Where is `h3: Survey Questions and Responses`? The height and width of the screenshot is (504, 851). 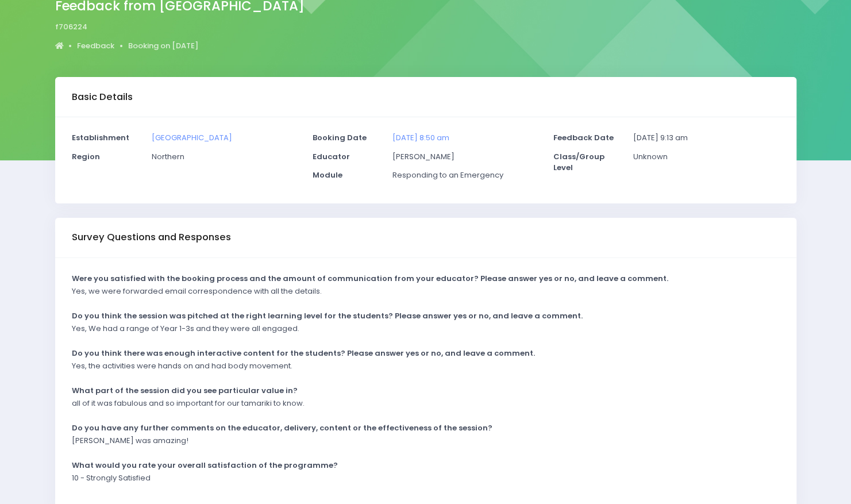
h3: Survey Questions and Responses is located at coordinates (151, 237).